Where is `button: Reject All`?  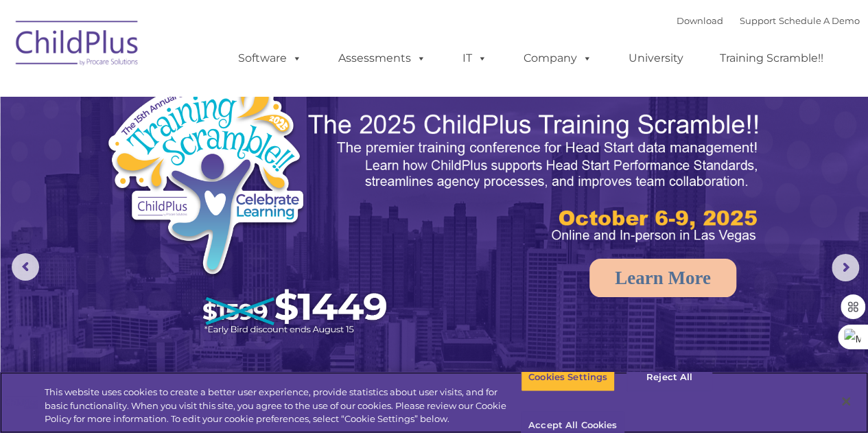 button: Reject All is located at coordinates (669, 377).